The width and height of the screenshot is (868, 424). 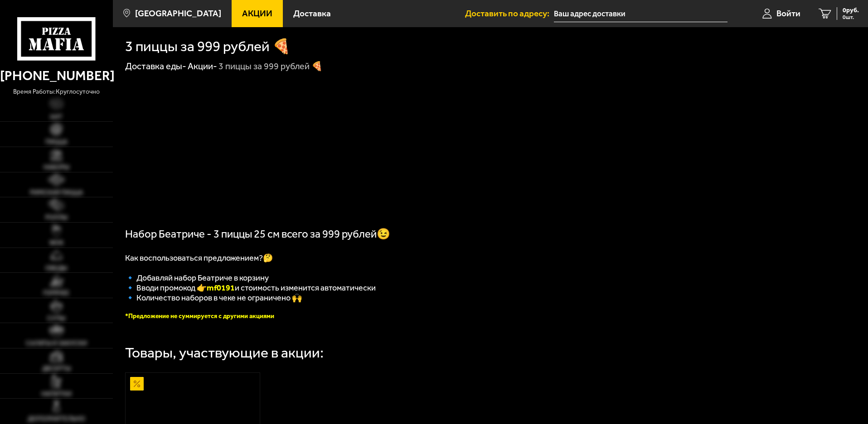 What do you see at coordinates (56, 319) in the screenshot?
I see `span: Супы` at bounding box center [56, 319].